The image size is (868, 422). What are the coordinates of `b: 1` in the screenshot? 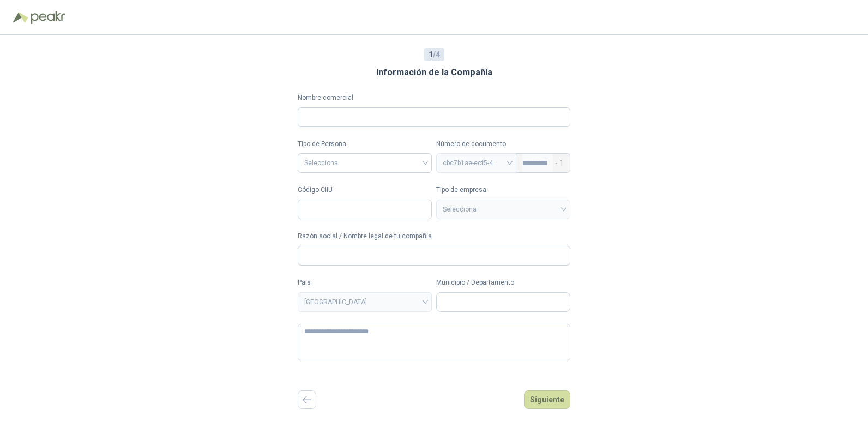 It's located at (431, 54).